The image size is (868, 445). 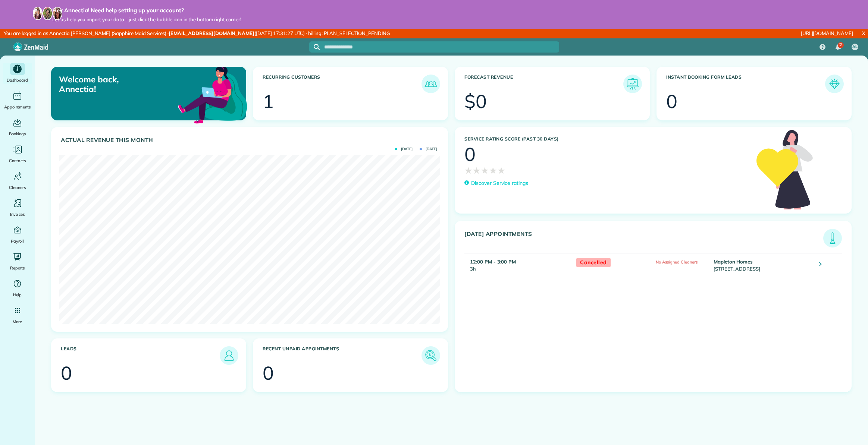 What do you see at coordinates (17, 235) in the screenshot?
I see `a: Payroll` at bounding box center [17, 235].